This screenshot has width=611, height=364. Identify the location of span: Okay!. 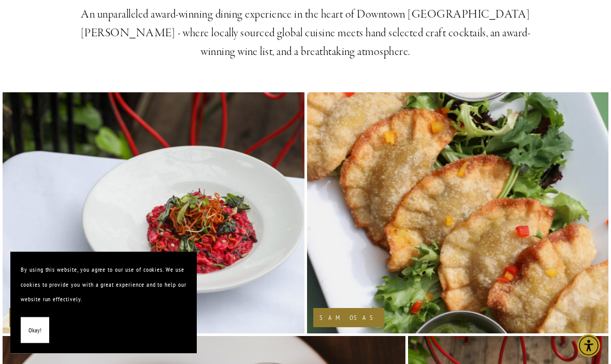
(34, 330).